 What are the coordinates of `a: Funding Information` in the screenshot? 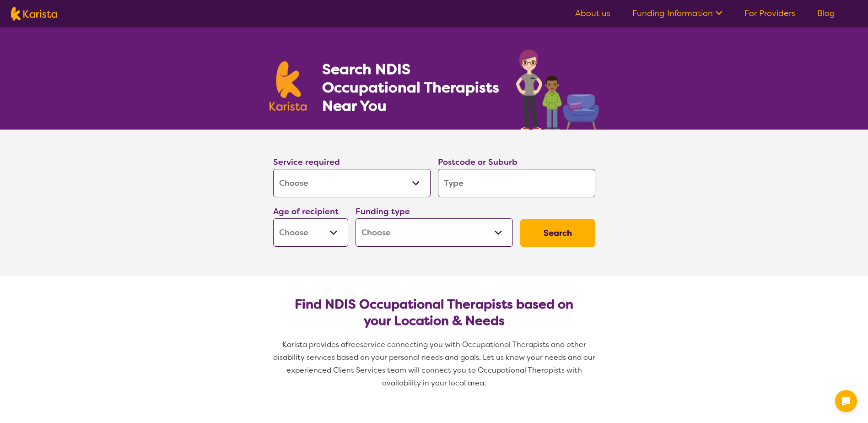 It's located at (677, 13).